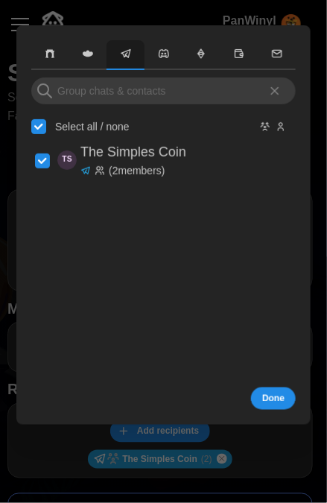 The width and height of the screenshot is (327, 503). What do you see at coordinates (273, 398) in the screenshot?
I see `span: Done` at bounding box center [273, 398].